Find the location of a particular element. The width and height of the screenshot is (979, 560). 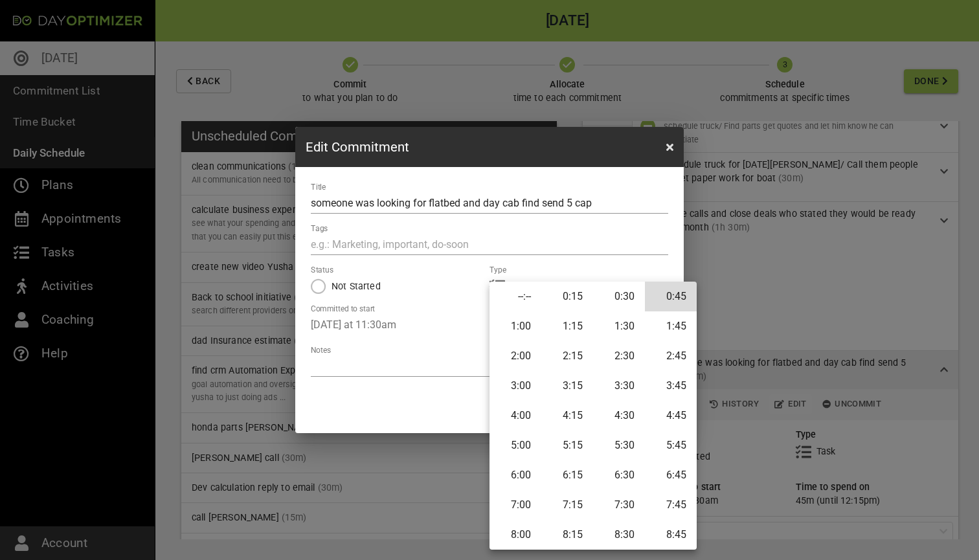

li: 2:15 is located at coordinates (567, 356).